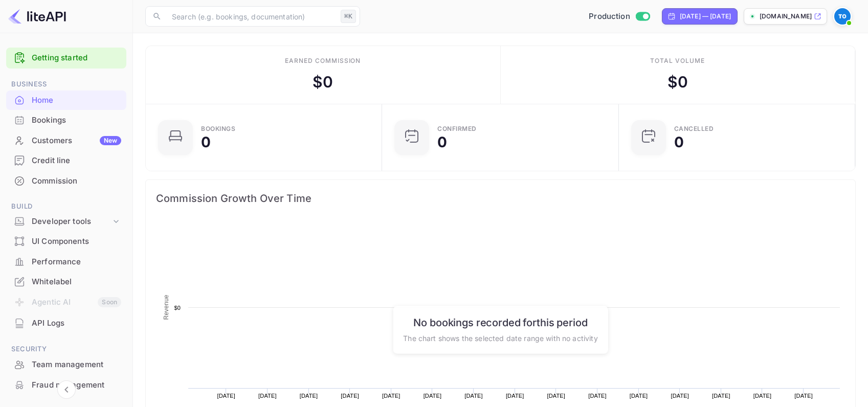 Image resolution: width=868 pixels, height=407 pixels. I want to click on a: Credit line, so click(66, 160).